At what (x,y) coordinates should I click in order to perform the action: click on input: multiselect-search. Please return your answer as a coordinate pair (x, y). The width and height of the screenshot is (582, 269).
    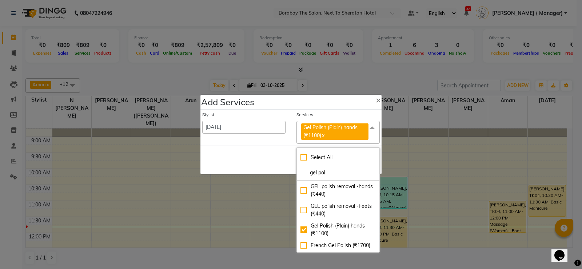
    Looking at the image, I should click on (338, 172).